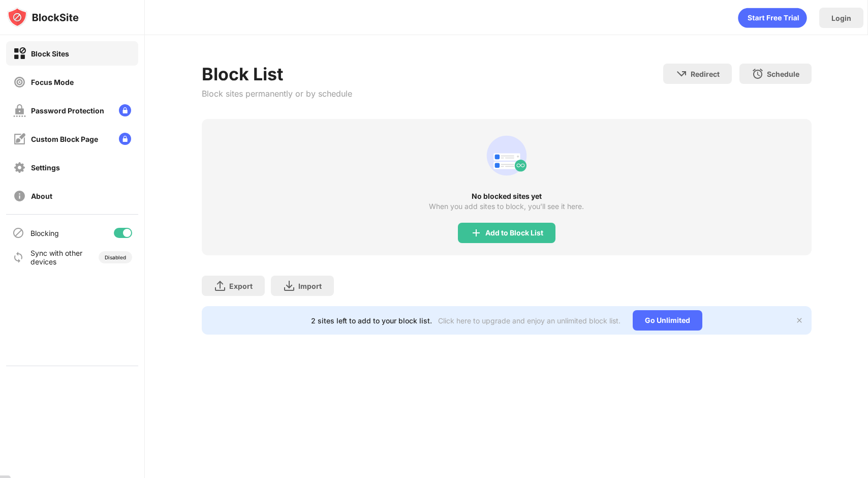 The image size is (868, 478). What do you see at coordinates (19, 167) in the screenshot?
I see `img: settings-off.svg` at bounding box center [19, 167].